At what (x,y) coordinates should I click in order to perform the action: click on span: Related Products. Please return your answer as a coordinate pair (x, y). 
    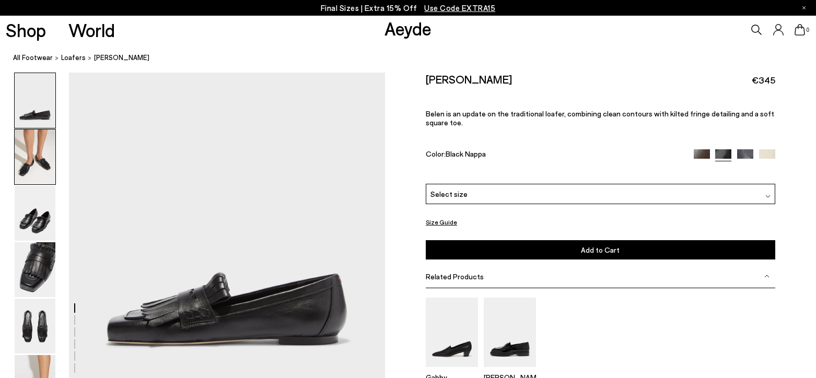
    Looking at the image, I should click on (454, 276).